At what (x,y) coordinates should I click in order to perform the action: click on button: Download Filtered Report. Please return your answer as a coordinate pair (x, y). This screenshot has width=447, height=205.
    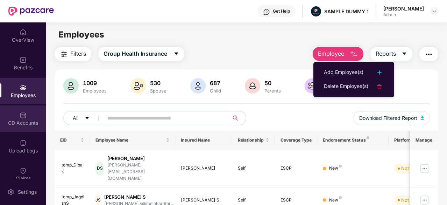
    Looking at the image, I should click on (392, 118).